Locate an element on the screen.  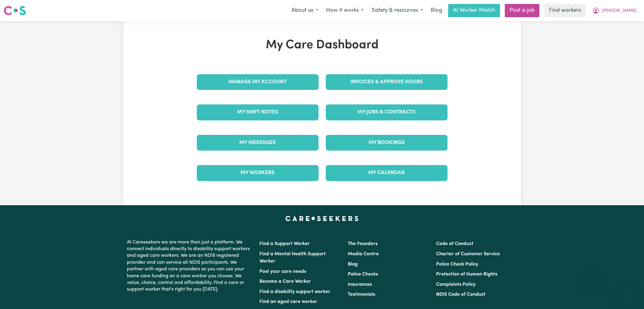
a: My Jobs & Contracts is located at coordinates (387, 112).